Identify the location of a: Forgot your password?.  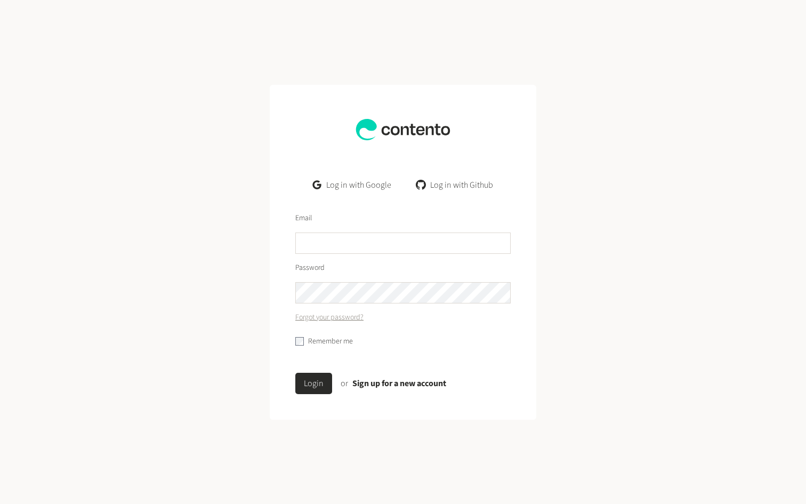
(330, 317).